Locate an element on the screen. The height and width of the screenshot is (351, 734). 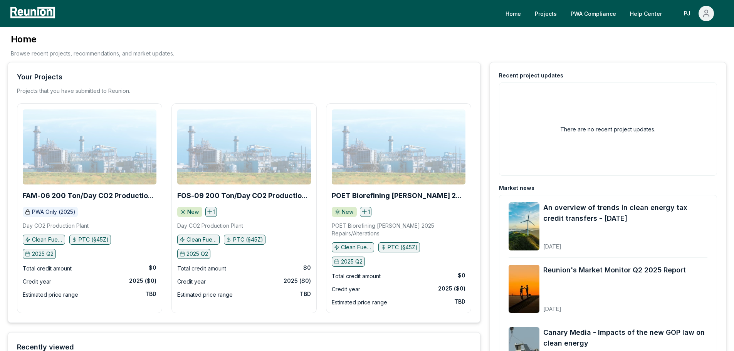
img: An overview of trends in clean energy tax credit transfers - August 2025 is located at coordinates (524, 226).